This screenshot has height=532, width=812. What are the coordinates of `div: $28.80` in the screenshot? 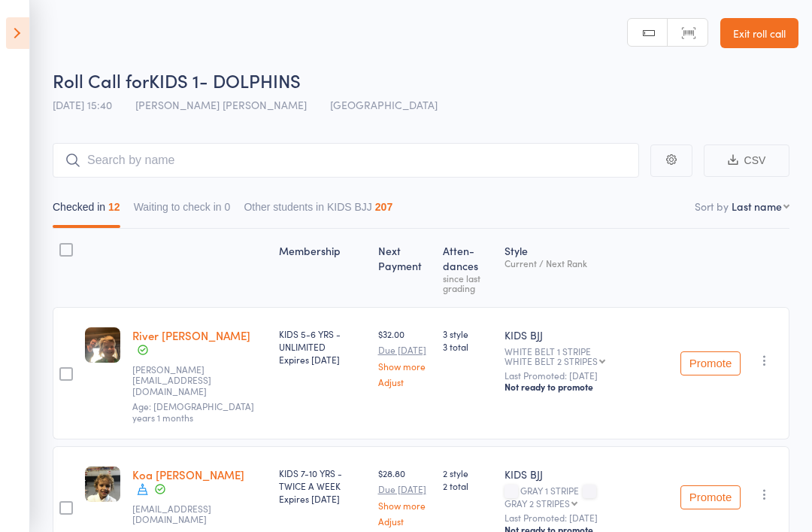 It's located at (405, 495).